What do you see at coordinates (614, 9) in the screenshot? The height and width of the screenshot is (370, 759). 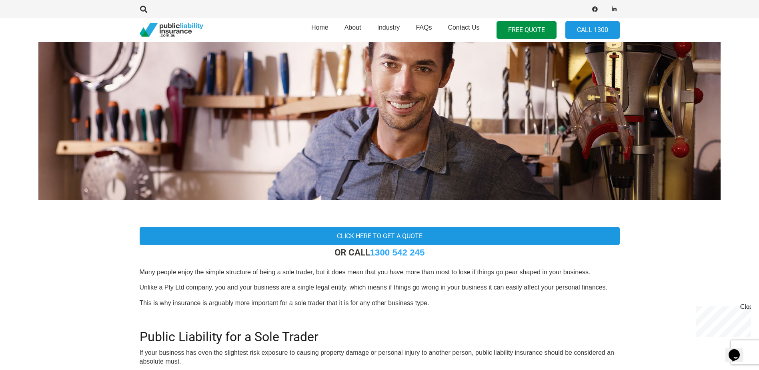 I see `a: LinkedIn` at bounding box center [614, 9].